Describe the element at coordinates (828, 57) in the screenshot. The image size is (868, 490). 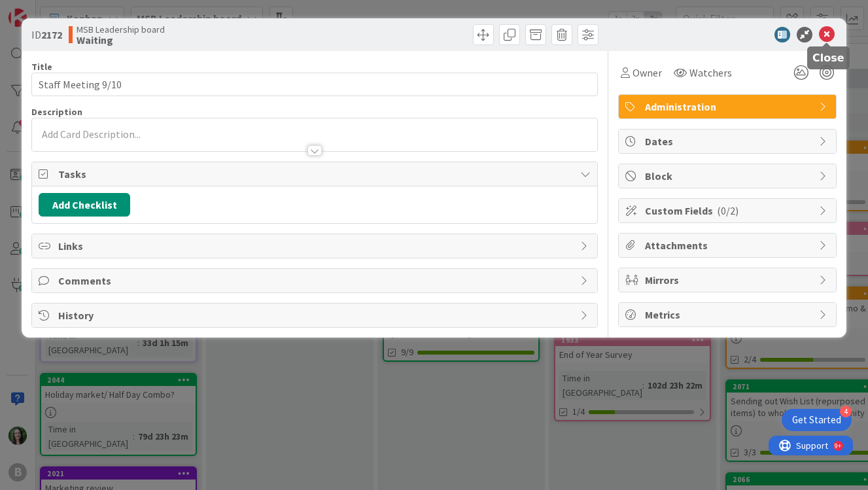
I see `h5: Close` at that location.